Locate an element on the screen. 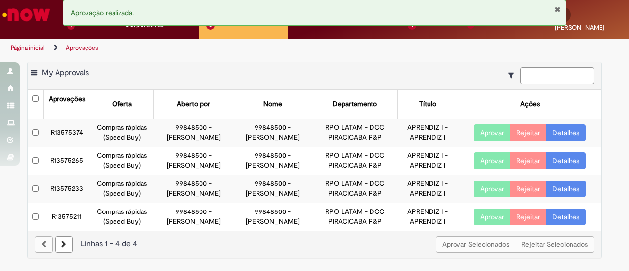 This screenshot has width=629, height=271. span: Aprovação realizada. is located at coordinates (102, 13).